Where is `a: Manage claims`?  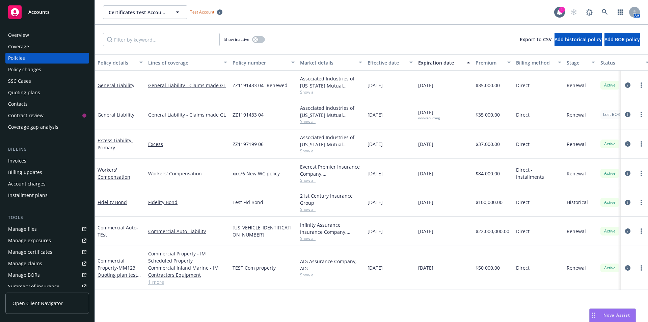
a: Manage claims is located at coordinates (47, 263).